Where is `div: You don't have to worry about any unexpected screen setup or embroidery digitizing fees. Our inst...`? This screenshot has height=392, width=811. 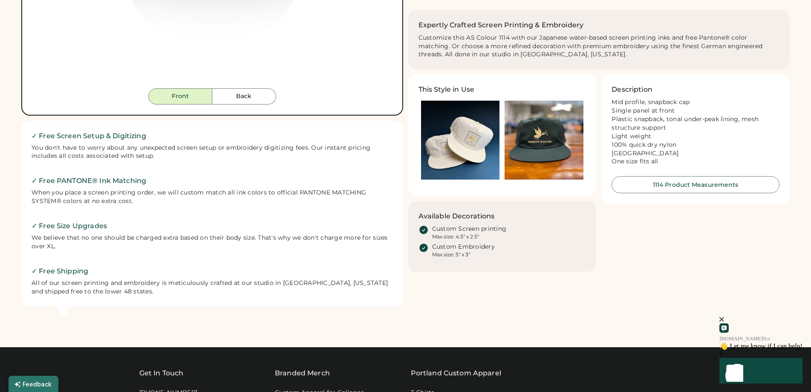
div: You don't have to worry about any unexpected screen setup or embroidery digitizing fees. Our inst... is located at coordinates (212, 152).